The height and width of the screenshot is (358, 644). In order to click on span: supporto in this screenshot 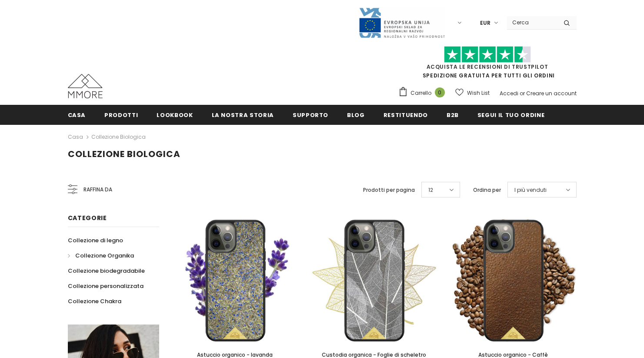, I will do `click(311, 115)`.